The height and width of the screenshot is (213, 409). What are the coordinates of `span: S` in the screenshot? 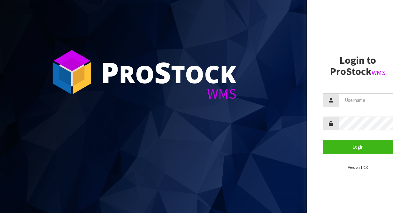 It's located at (163, 72).